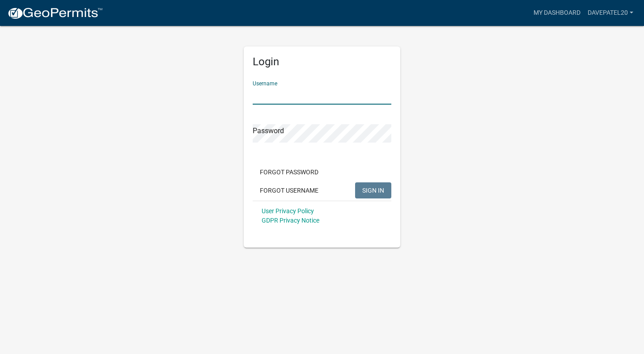 The image size is (644, 354). Describe the element at coordinates (322, 62) in the screenshot. I see `h5: Login` at that location.